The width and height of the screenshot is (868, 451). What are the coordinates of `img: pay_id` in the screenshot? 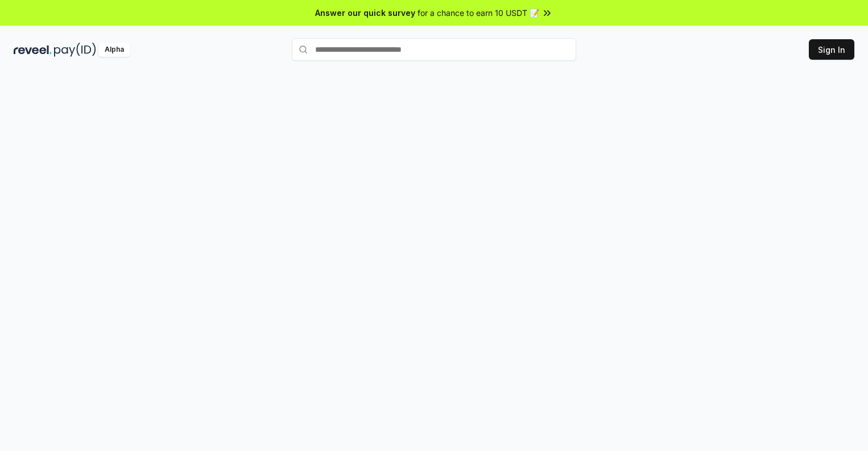 It's located at (75, 49).